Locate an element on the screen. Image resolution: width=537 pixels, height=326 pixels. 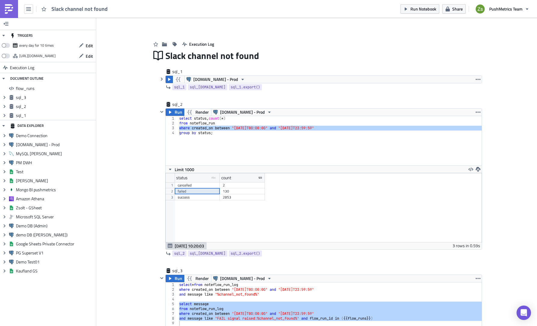
div: 6 is located at coordinates (172, 309).